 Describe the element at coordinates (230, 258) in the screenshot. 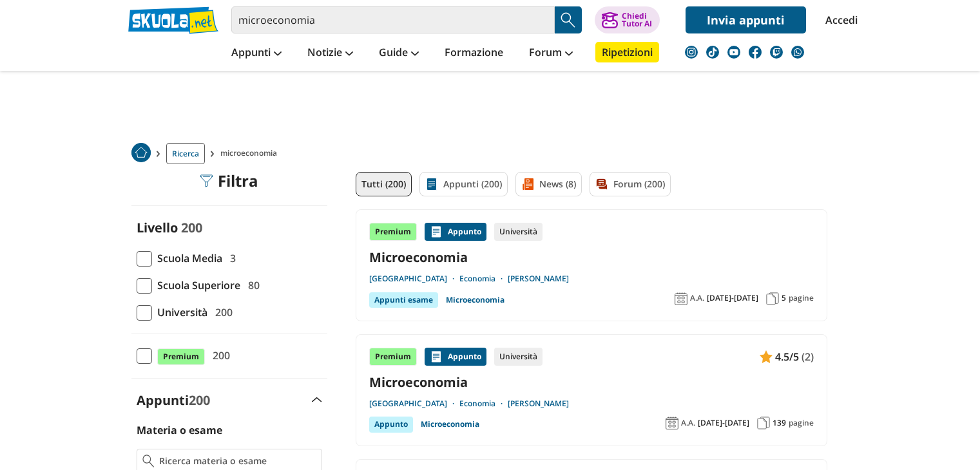

I see `span: 3` at that location.